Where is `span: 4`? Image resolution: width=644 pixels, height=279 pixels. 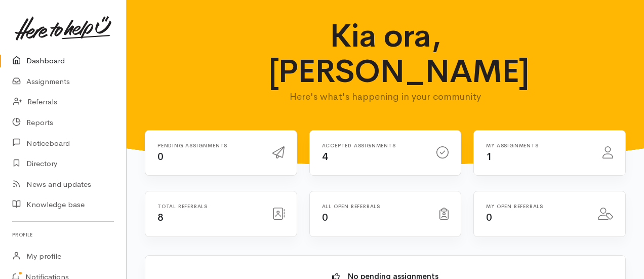
span: 4 is located at coordinates (325, 157).